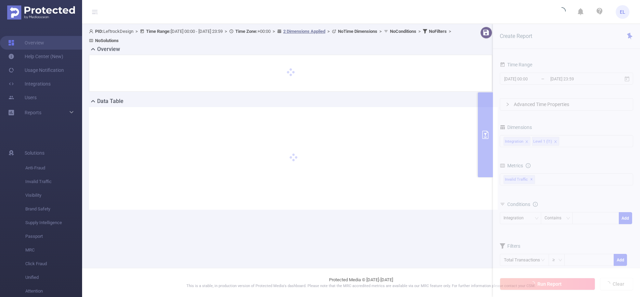  What do you see at coordinates (33, 113) in the screenshot?
I see `a: Reports` at bounding box center [33, 113].